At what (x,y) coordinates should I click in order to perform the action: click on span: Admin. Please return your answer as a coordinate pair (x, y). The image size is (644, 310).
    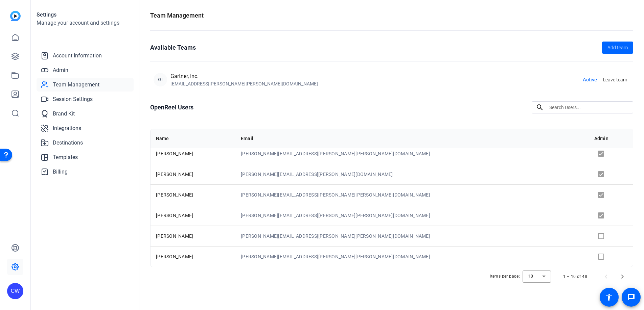
    Looking at the image, I should click on (60, 70).